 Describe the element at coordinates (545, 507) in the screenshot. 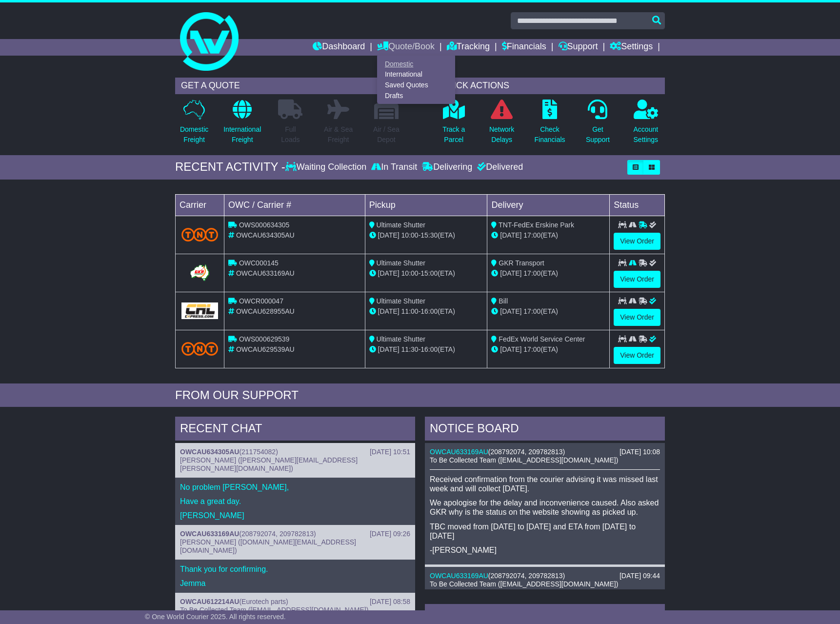

I see `p: We apologise for the delay and inconvenience caused. Also asked GKR why is the status on the webs...` at that location.